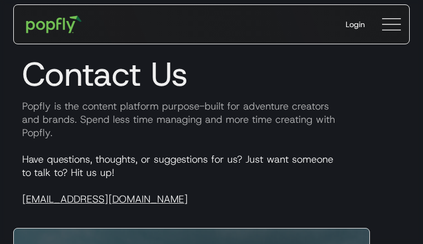  What do you see at coordinates (211, 74) in the screenshot?
I see `h1: Contact Us` at bounding box center [211, 74].